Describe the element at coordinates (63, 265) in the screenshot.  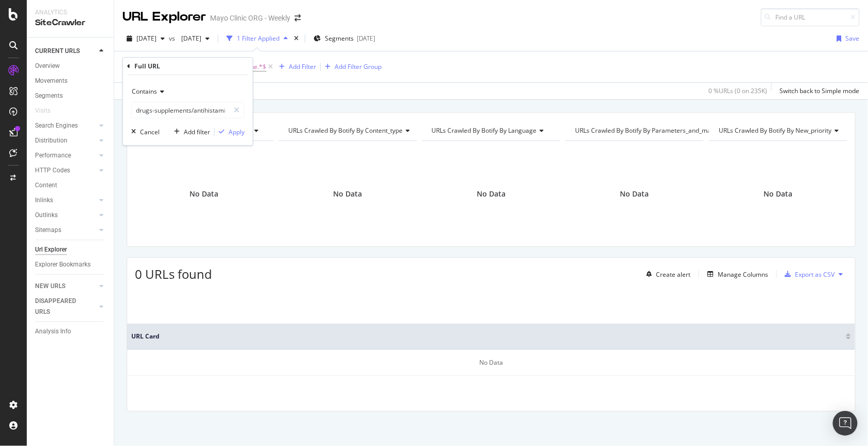
I see `div: Explorer Bookmarks` at that location.